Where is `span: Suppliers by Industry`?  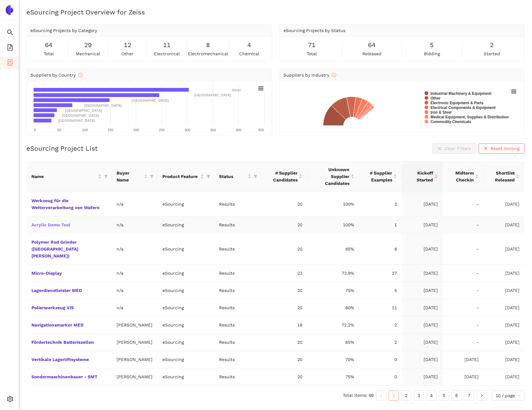 span: Suppliers by Industry is located at coordinates (310, 75).